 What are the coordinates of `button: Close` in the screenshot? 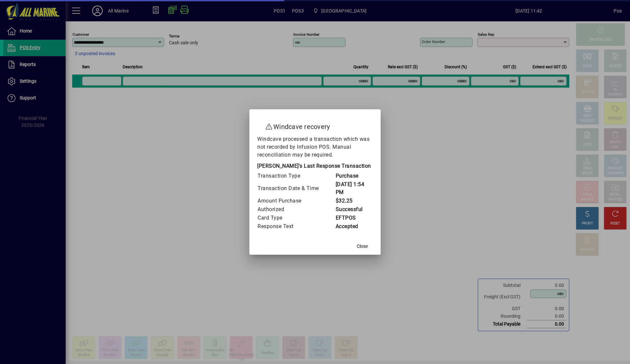 It's located at (362, 246).